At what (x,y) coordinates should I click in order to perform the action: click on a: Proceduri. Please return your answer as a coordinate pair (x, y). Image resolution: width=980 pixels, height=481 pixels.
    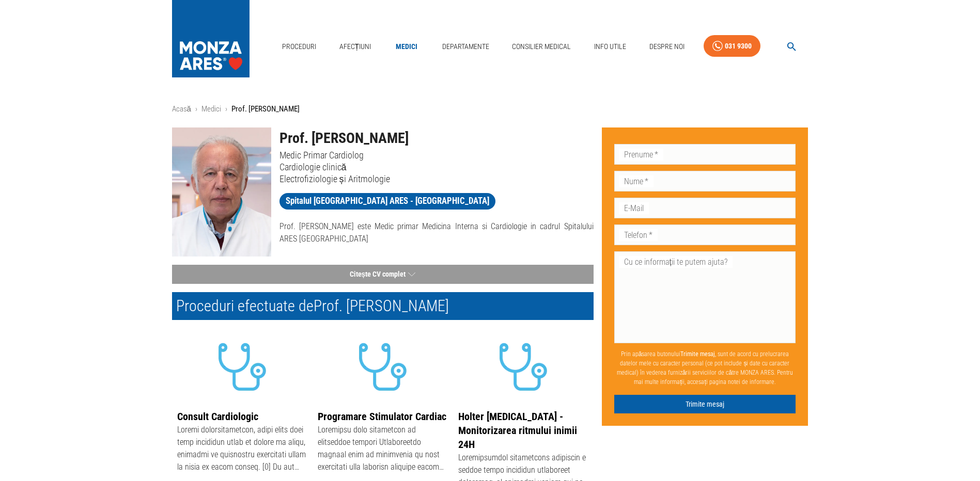
    Looking at the image, I should click on (299, 47).